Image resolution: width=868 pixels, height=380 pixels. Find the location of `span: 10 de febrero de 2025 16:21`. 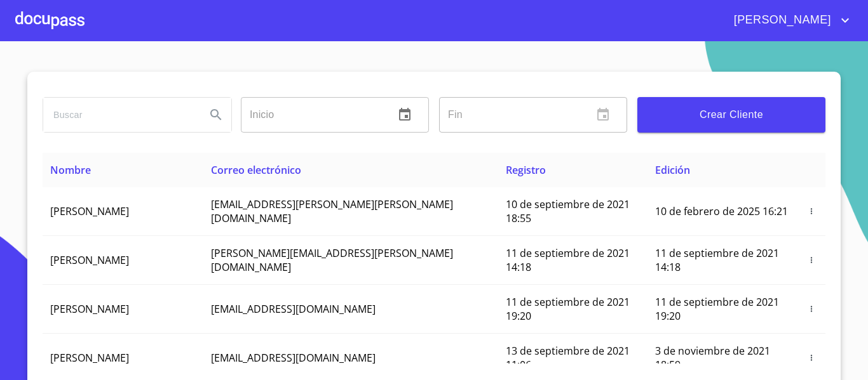

span: 10 de febrero de 2025 16:21 is located at coordinates (721, 212).